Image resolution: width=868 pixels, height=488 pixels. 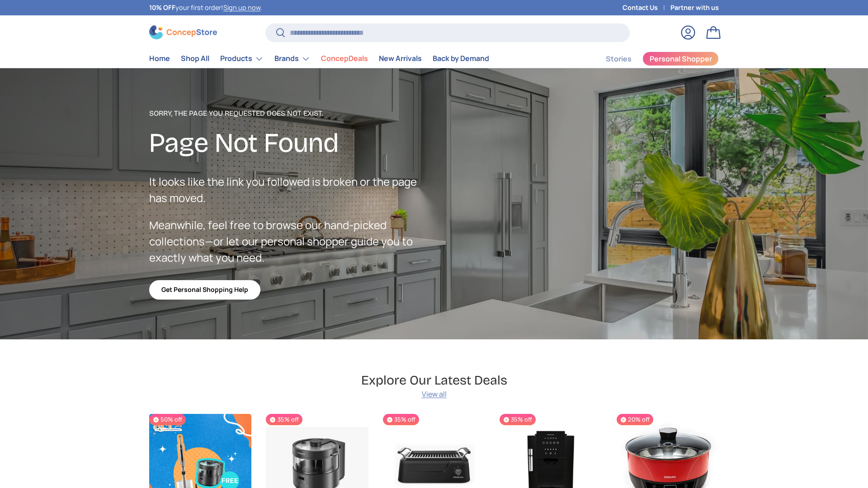 I want to click on nav: Primary, so click(x=319, y=59).